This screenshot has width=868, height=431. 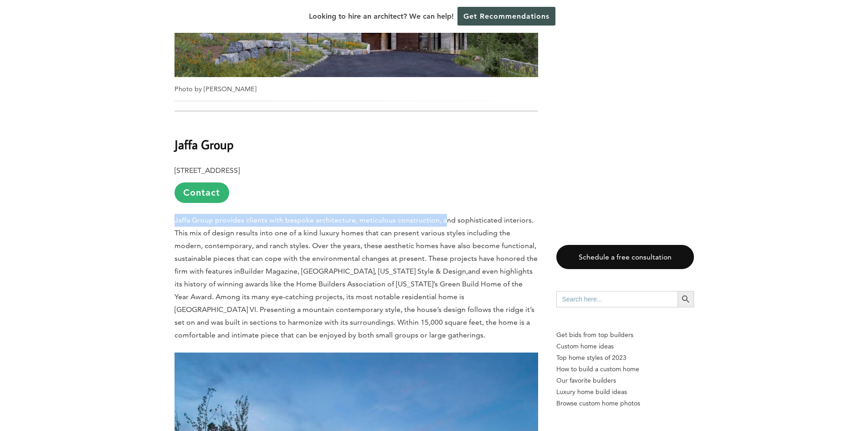 What do you see at coordinates (625, 380) in the screenshot?
I see `p: Our favorite builders` at bounding box center [625, 380].